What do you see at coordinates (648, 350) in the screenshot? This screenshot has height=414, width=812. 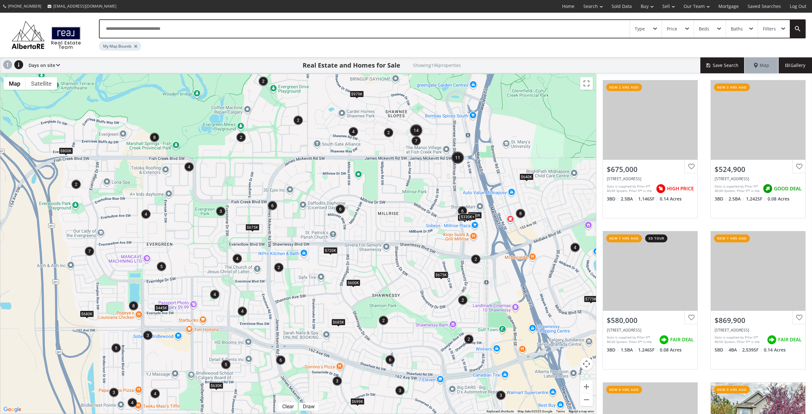 I see `span: 1,246 SF` at bounding box center [648, 350].